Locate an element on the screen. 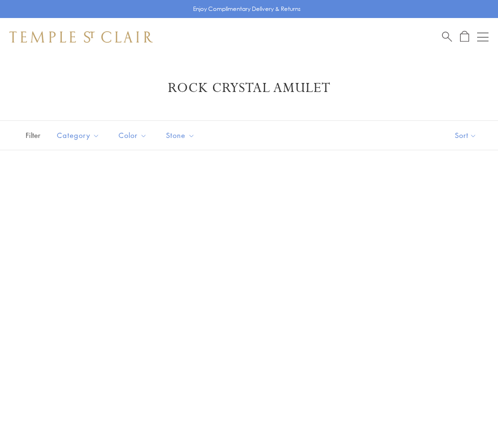 This screenshot has width=498, height=421. span: Color is located at coordinates (134, 135).